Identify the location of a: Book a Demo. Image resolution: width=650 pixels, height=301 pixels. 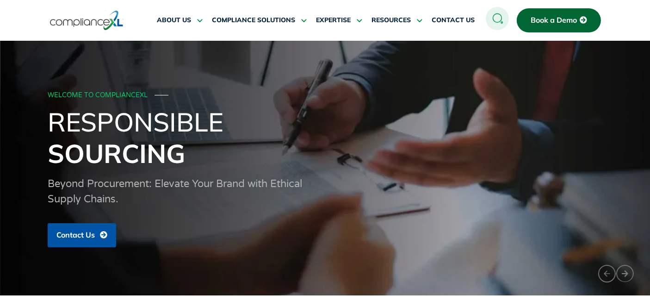
(559, 20).